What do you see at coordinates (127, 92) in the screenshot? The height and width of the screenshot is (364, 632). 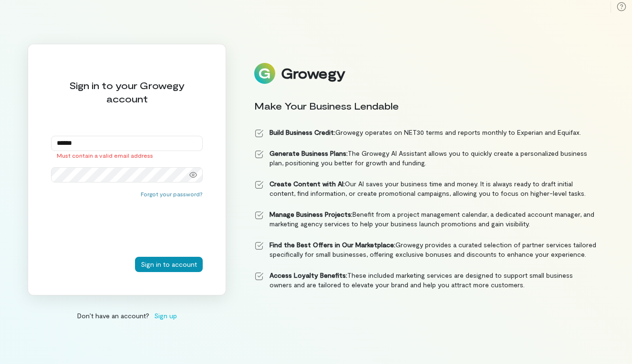 I see `div: Sign in to your Growegy account` at bounding box center [127, 92].